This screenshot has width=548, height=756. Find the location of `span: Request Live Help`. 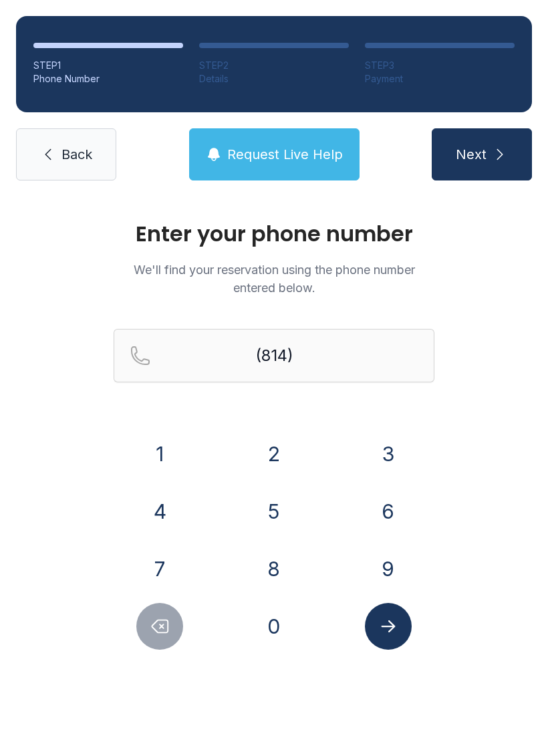

span: Request Live Help is located at coordinates (285, 155).